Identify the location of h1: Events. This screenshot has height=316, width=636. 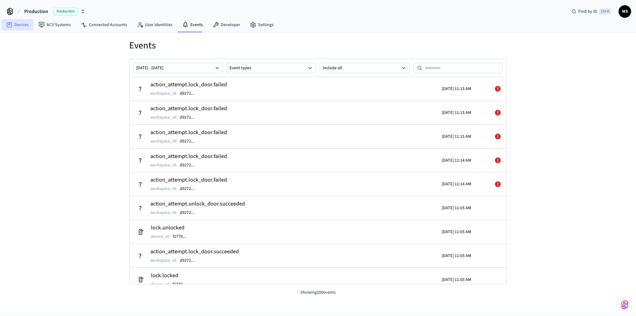
(318, 46).